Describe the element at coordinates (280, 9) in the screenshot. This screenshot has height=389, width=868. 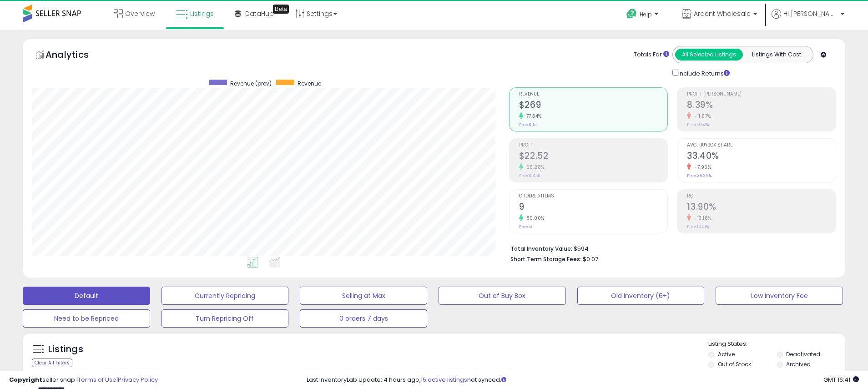
I see `div: Tooltip anchor` at that location.